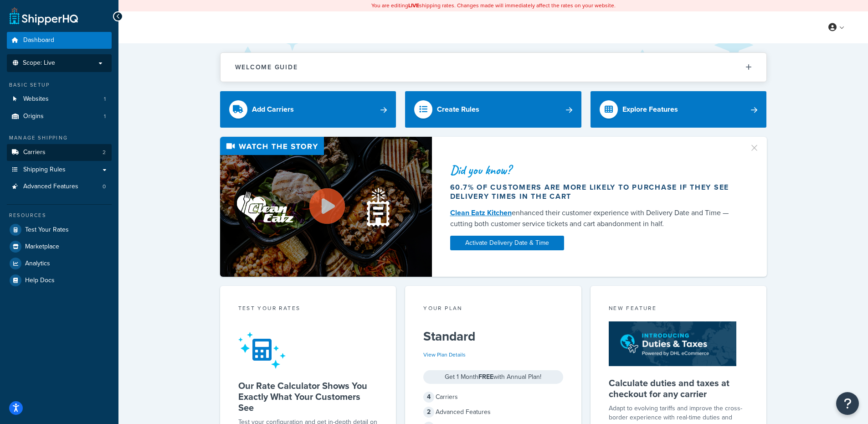 This screenshot has height=424, width=868. Describe the element at coordinates (493, 67) in the screenshot. I see `button: Welcome Guide` at that location.